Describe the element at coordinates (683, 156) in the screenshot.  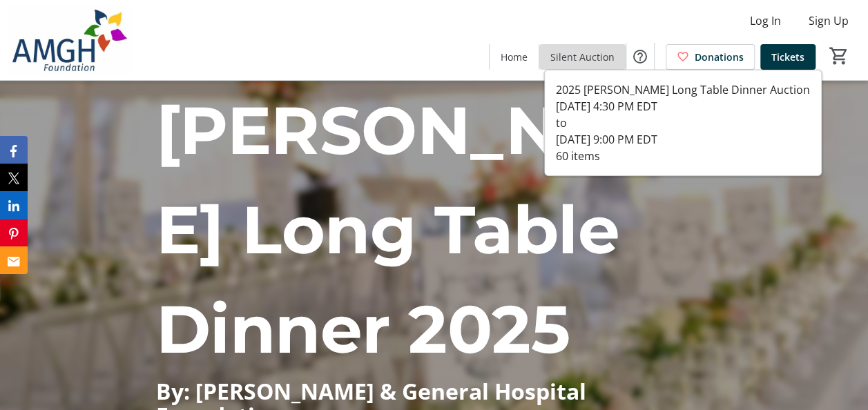
I see `div: 60 items` at that location.